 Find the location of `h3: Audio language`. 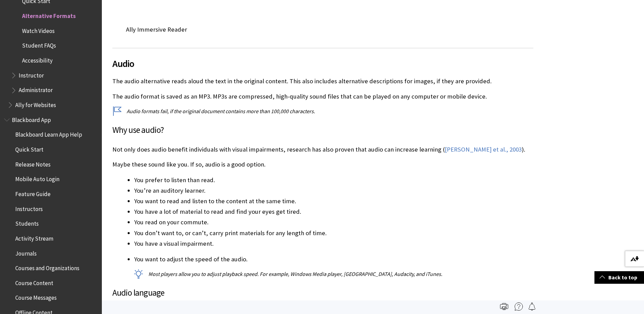

h3: Audio language is located at coordinates (323, 293).